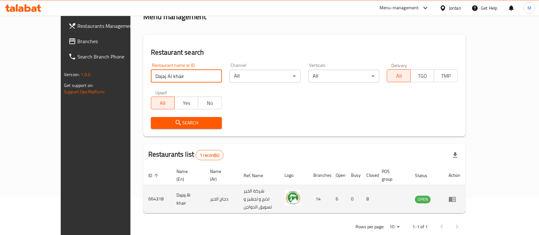 The width and height of the screenshot is (539, 235). I want to click on img: Dajaj Al khair, so click(293, 198).